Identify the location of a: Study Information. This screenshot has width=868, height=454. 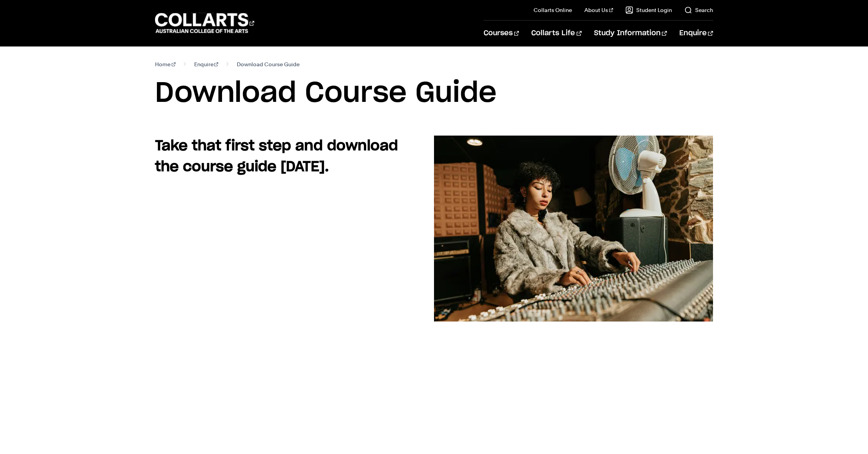
(631, 33).